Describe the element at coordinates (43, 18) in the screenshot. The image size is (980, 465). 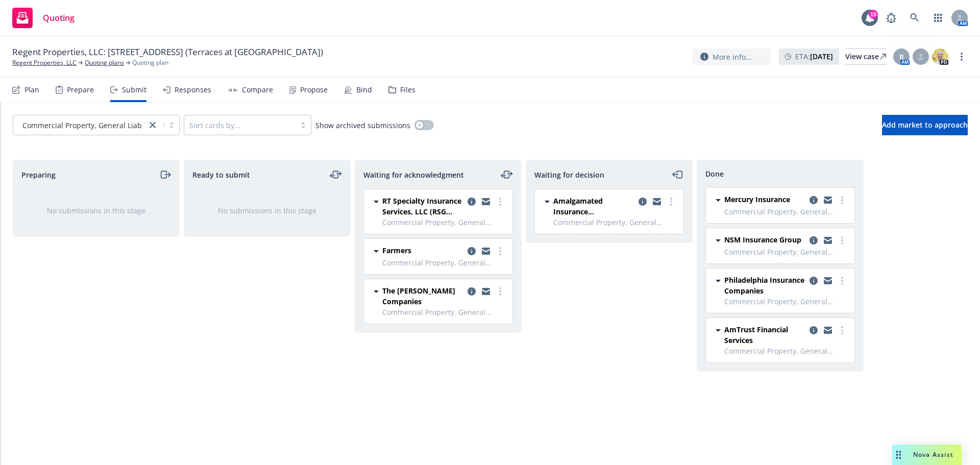
I see `a: Quoting` at that location.